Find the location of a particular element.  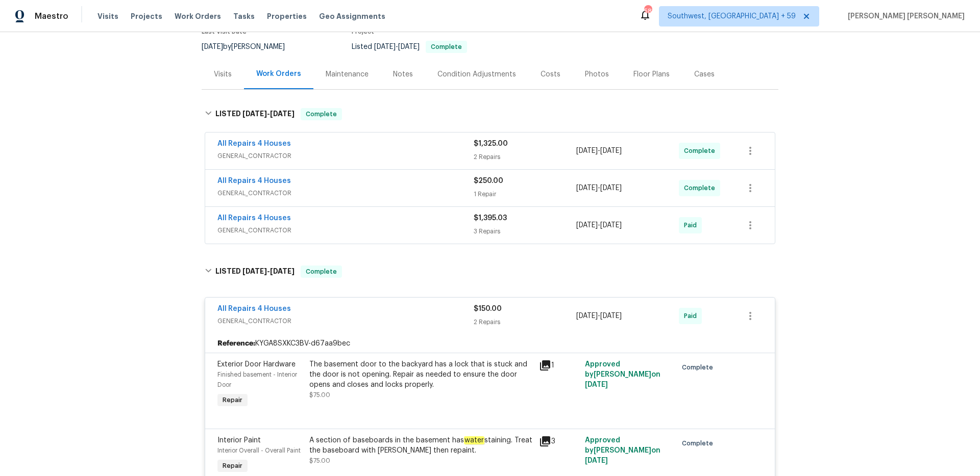

div: Cases is located at coordinates (704, 74).